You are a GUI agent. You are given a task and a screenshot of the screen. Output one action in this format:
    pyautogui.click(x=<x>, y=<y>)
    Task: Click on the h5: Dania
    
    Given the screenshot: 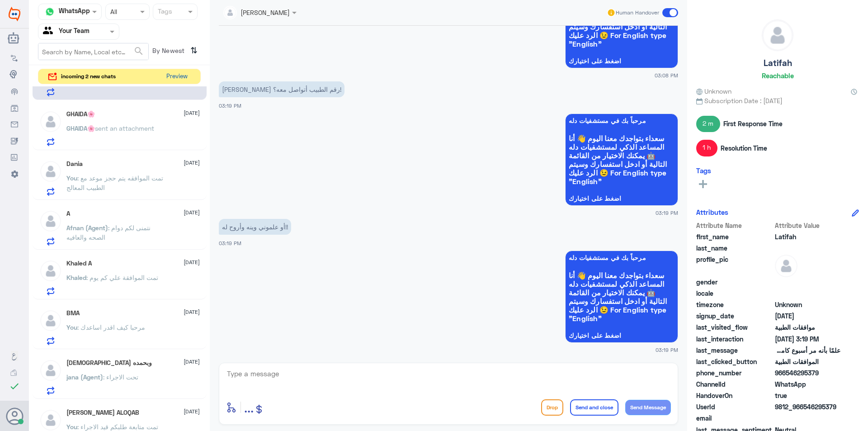 What is the action you would take?
    pyautogui.click(x=75, y=164)
    